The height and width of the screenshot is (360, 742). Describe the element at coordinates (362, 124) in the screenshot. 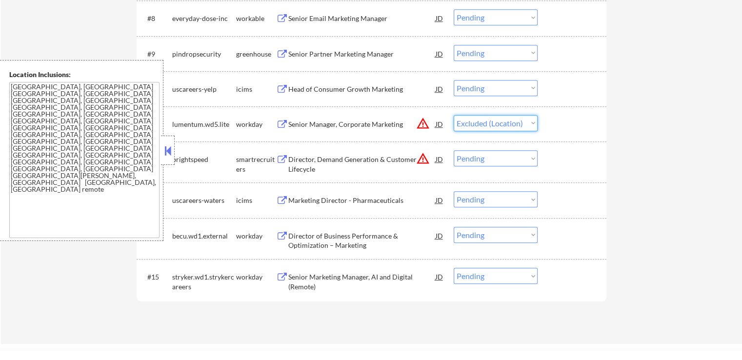

I see `div: Senior Manager, Corporate Marketing` at that location.